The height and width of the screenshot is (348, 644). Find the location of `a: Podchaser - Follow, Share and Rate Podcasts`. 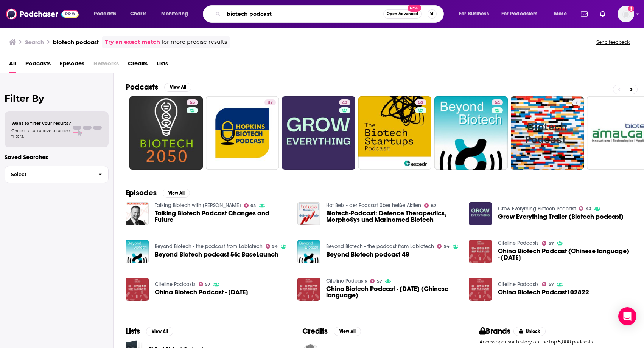

a: Podchaser - Follow, Share and Rate Podcasts is located at coordinates (42, 14).